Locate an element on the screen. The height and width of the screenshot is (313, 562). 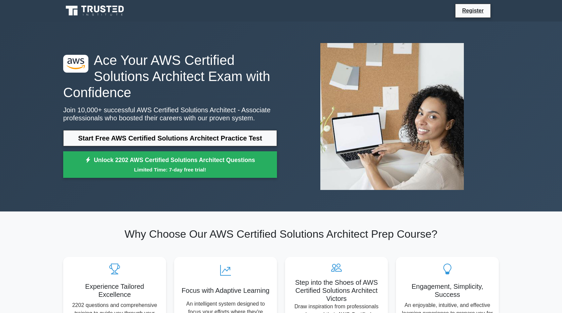
h2: Why Choose Our AWS Certified Solutions Architect Prep Course? is located at coordinates (281, 234).